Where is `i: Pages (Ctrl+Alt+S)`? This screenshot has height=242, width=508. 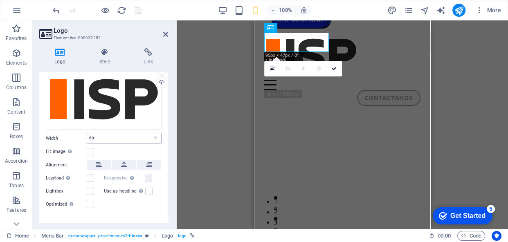 i: Pages (Ctrl+Alt+S) is located at coordinates (408, 10).